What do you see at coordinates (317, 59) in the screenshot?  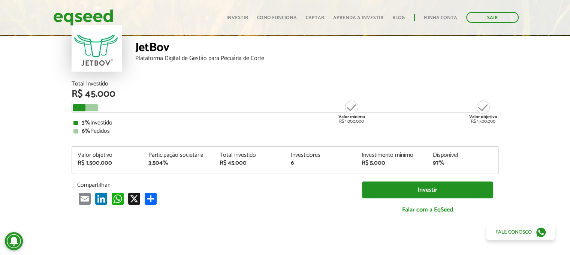 I see `div: Plataforma Digital de Gestão para Pecuária de Corte` at bounding box center [317, 59].